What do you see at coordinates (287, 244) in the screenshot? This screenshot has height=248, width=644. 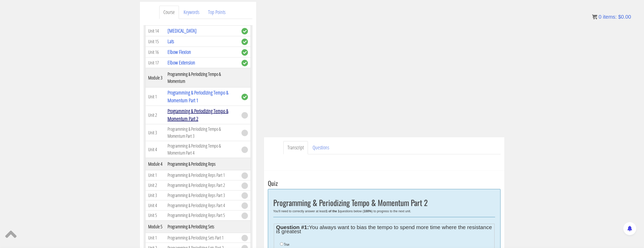 I see `label: True` at bounding box center [287, 244].